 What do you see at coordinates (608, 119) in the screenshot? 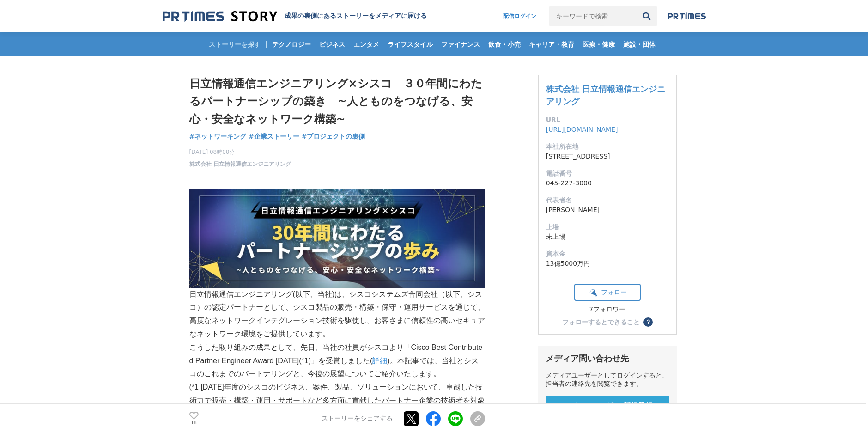
I see `dt: URL` at bounding box center [608, 119].